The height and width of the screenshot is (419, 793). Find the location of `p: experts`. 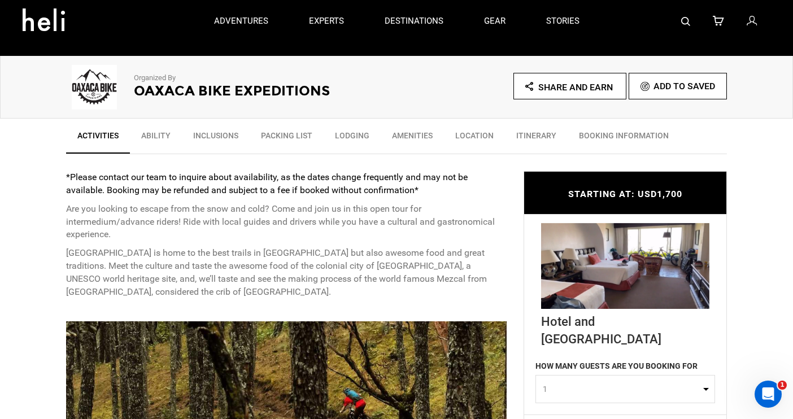

p: experts is located at coordinates (326, 21).